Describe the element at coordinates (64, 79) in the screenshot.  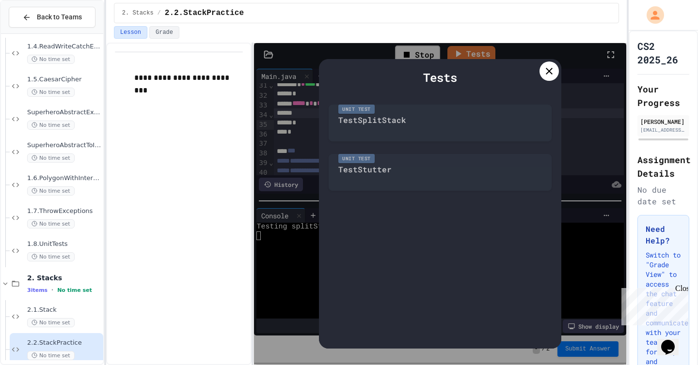
I see `span: 1.5.CaesarCipher` at that location.